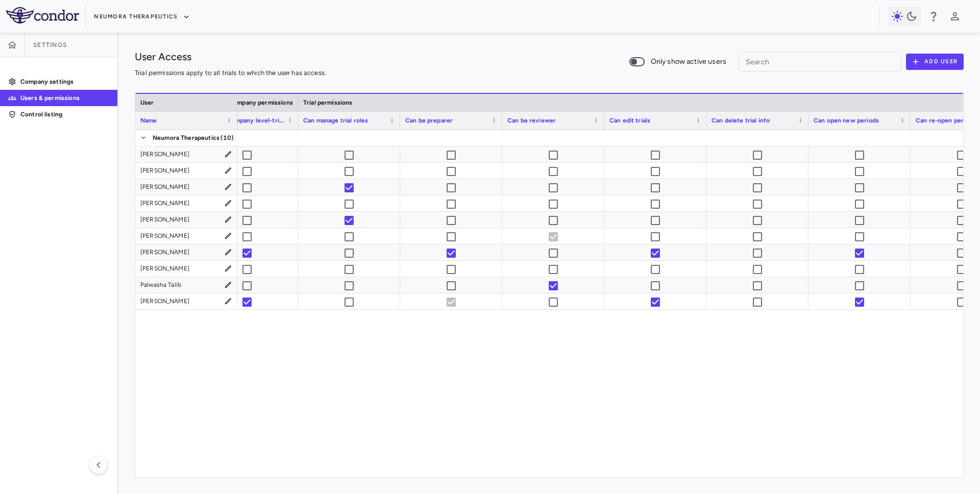 This screenshot has width=980, height=494. I want to click on span: Can edit company level-trial info, so click(242, 120).